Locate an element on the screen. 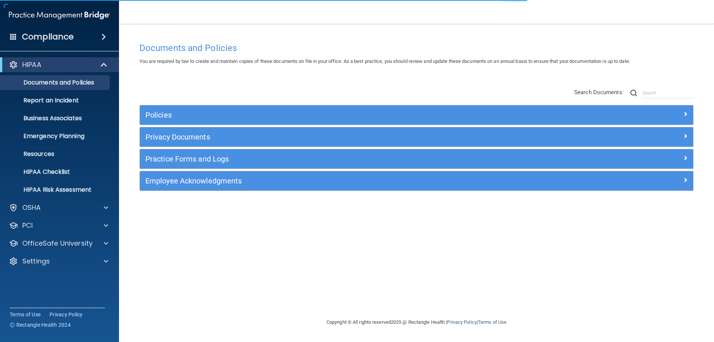 The image size is (714, 342). h5: Employee Acknowledgments is located at coordinates (347, 181).